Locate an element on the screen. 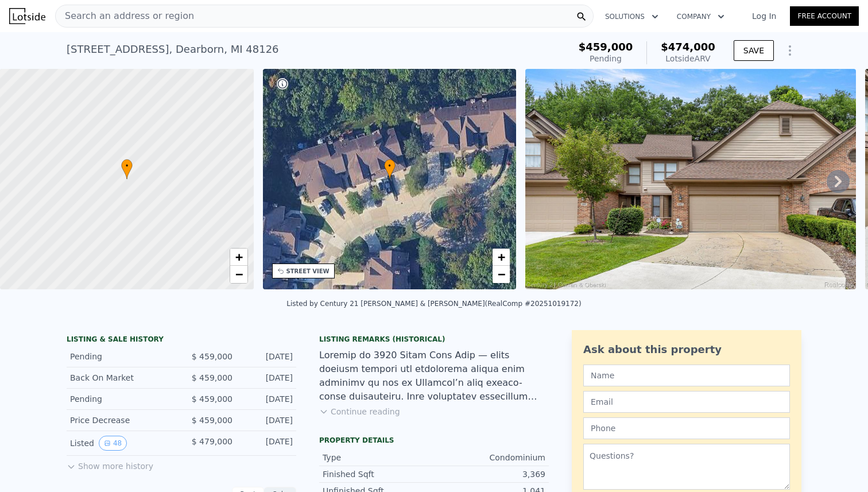  span: $474,000 is located at coordinates (688, 46).